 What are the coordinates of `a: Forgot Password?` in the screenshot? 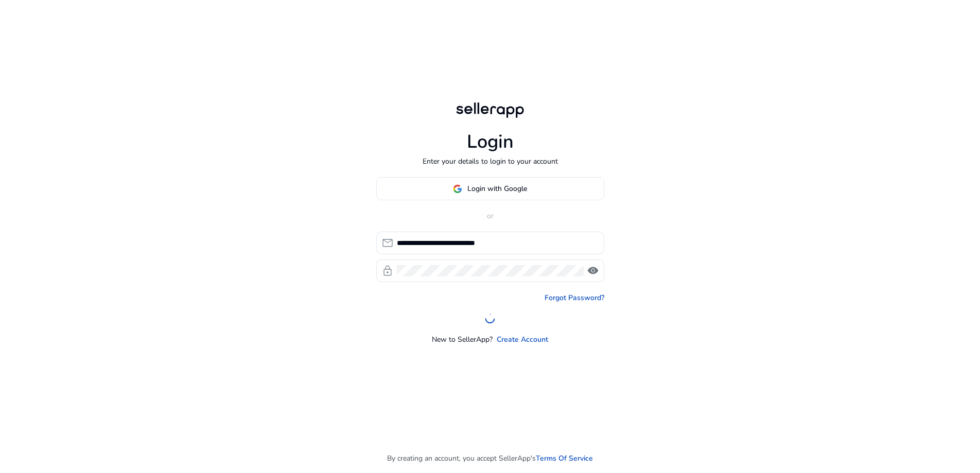 It's located at (575, 297).